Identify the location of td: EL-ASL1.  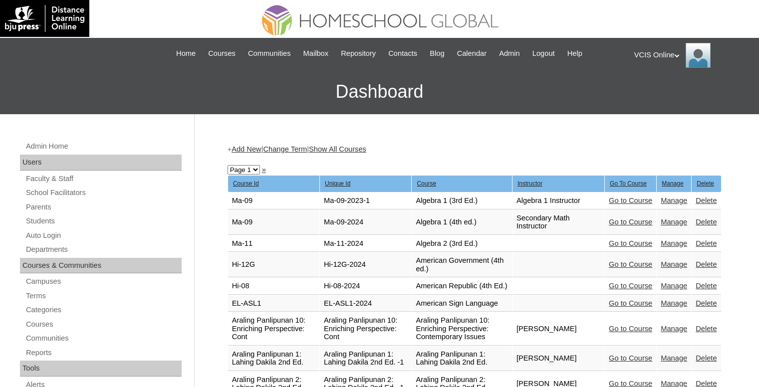
(274, 304).